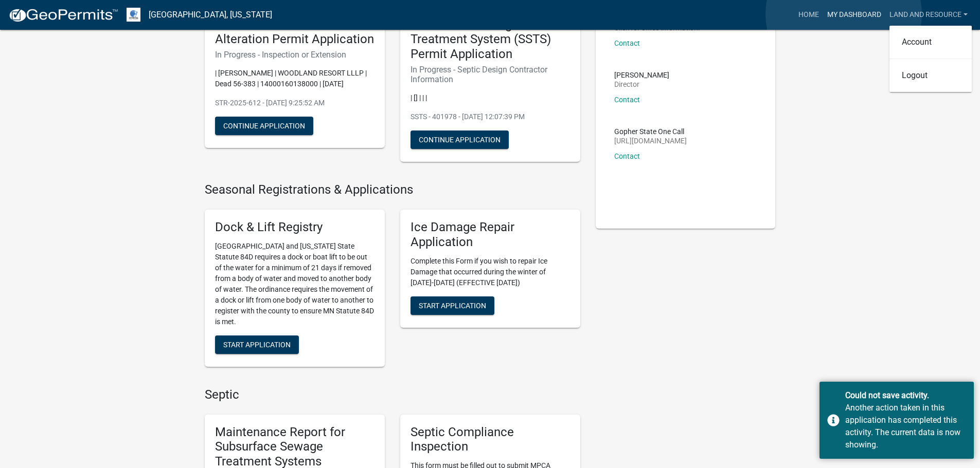 The image size is (980, 468). I want to click on h5: Subsurface Sewage Treatment System (SSTS) Permit Application, so click(490, 40).